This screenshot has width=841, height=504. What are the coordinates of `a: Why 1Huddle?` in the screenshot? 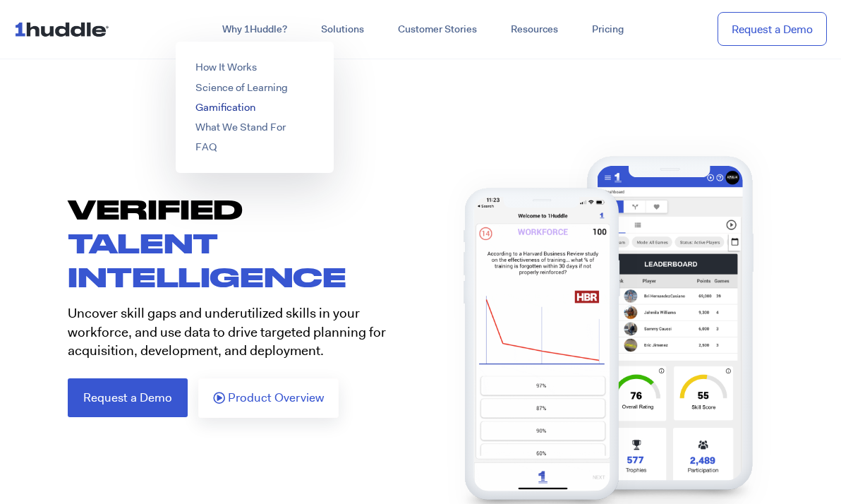 It's located at (255, 30).